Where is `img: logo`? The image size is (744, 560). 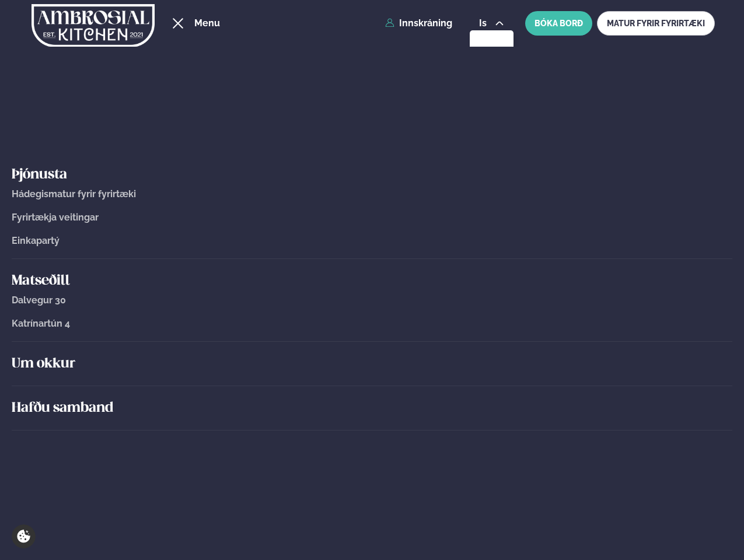
img: logo is located at coordinates (92, 25).